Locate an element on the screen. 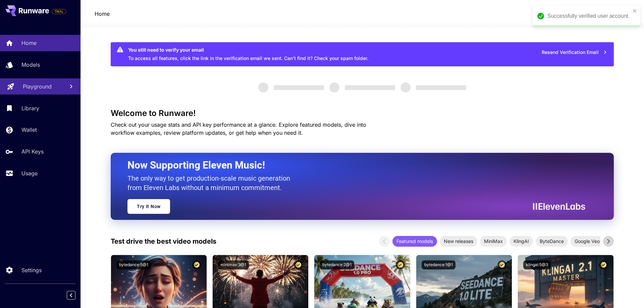 Image resolution: width=644 pixels, height=308 pixels. button: klingai:5@3 is located at coordinates (537, 265).